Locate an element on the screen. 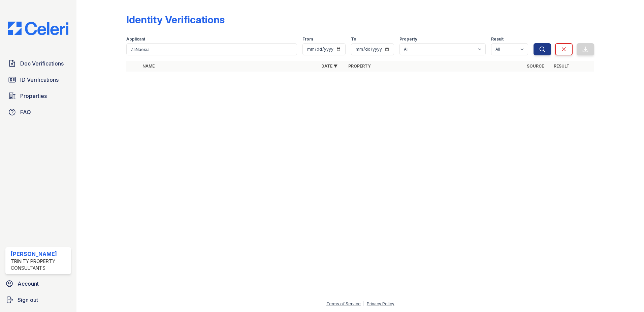  input: Search by name or phone number is located at coordinates (211, 49).